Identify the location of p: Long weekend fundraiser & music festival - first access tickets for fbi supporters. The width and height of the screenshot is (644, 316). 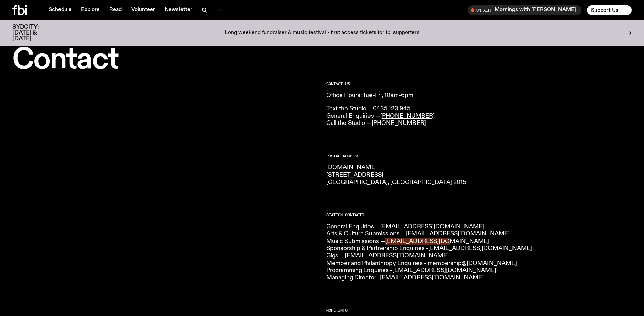
(322, 33).